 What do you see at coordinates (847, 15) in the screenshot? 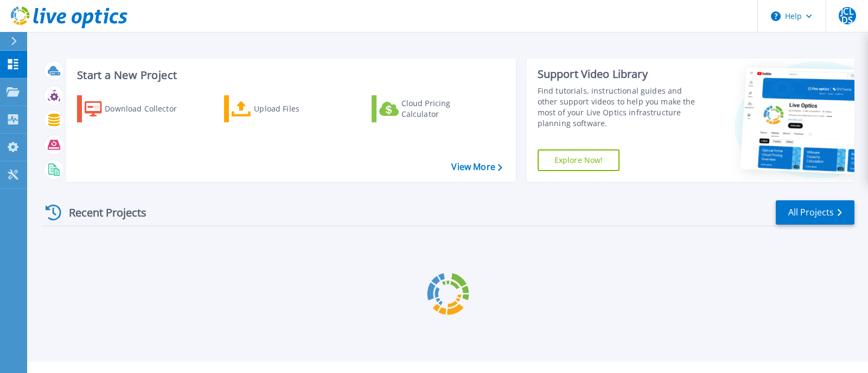
I see `span: JCLDS` at bounding box center [847, 15].